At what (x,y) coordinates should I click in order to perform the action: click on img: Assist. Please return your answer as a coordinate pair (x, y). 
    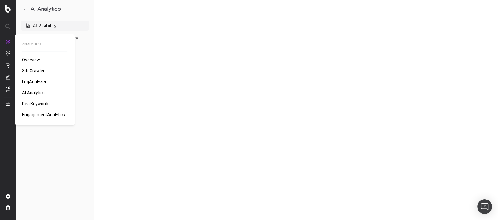
    Looking at the image, I should click on (8, 89).